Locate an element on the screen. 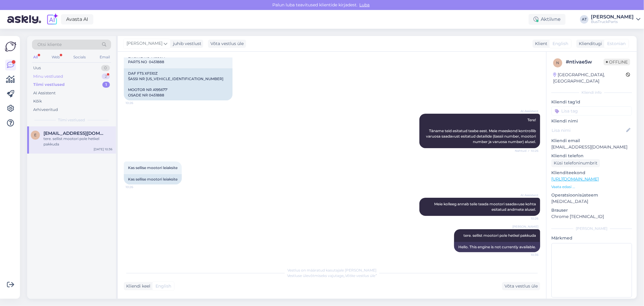  div: tere. sellist mootori pole hetkel pakkuda is located at coordinates (78, 141).